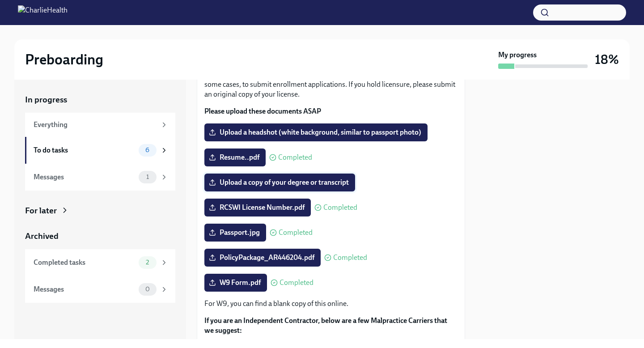 This screenshot has width=644, height=348. What do you see at coordinates (100, 125) in the screenshot?
I see `a: Everything` at bounding box center [100, 125].